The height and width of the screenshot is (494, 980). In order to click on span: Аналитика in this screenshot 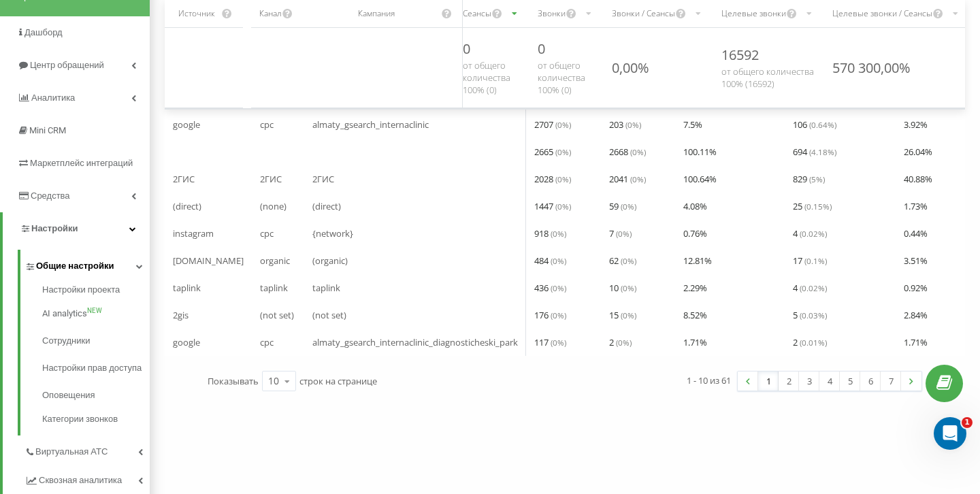, I will do `click(53, 98)`.